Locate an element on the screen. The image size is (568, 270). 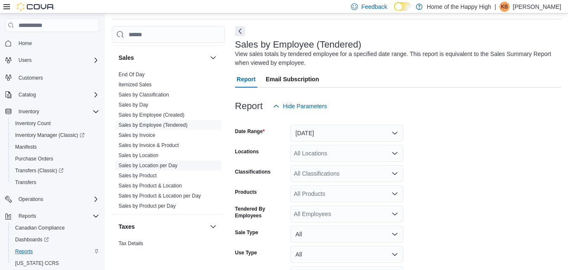
a: Inventory Manager (Classic) is located at coordinates (56, 135).